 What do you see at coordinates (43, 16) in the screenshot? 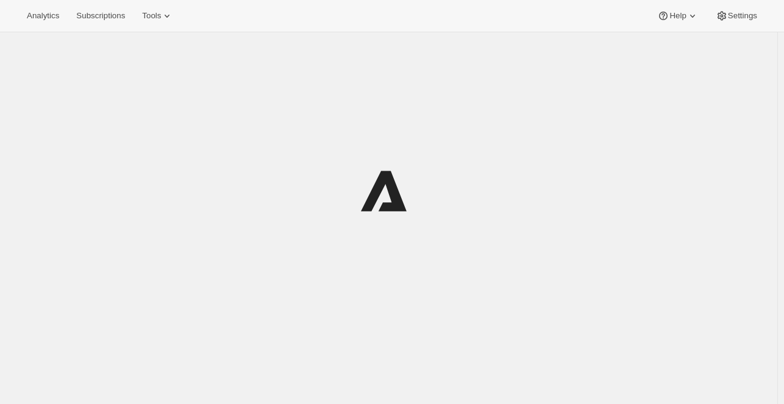
I see `span: Analytics` at bounding box center [43, 16].